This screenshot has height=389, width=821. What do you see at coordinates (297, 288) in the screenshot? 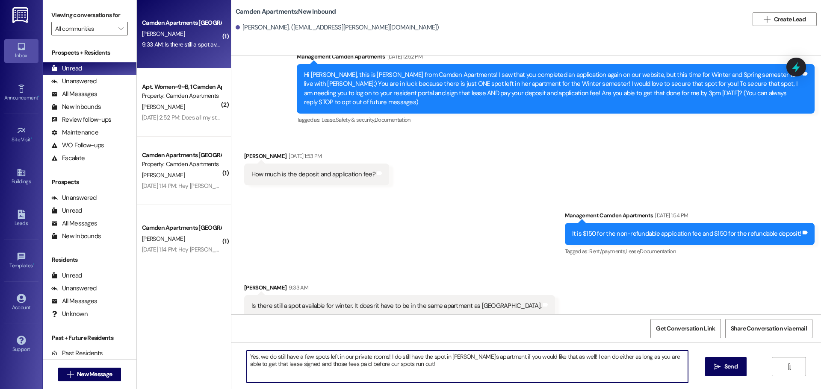
I see `div: 9:33 AM` at bounding box center [297, 288].